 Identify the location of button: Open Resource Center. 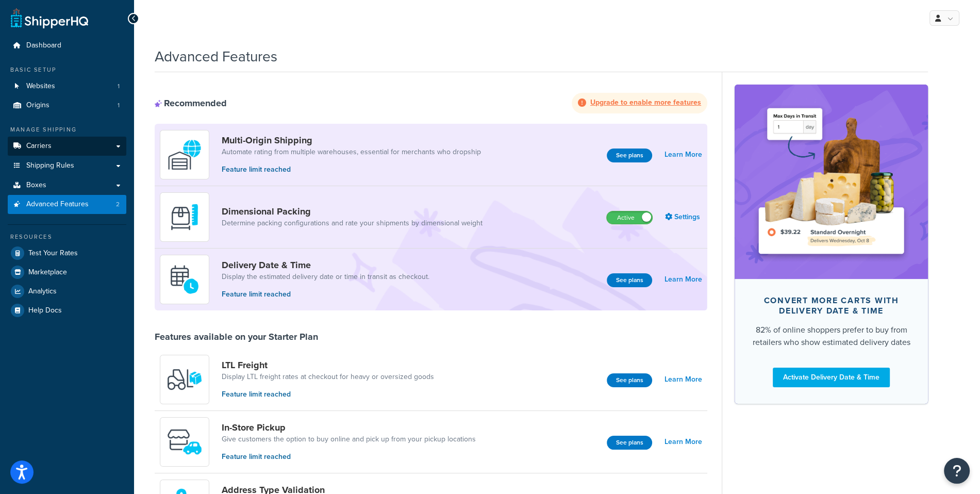
(957, 471).